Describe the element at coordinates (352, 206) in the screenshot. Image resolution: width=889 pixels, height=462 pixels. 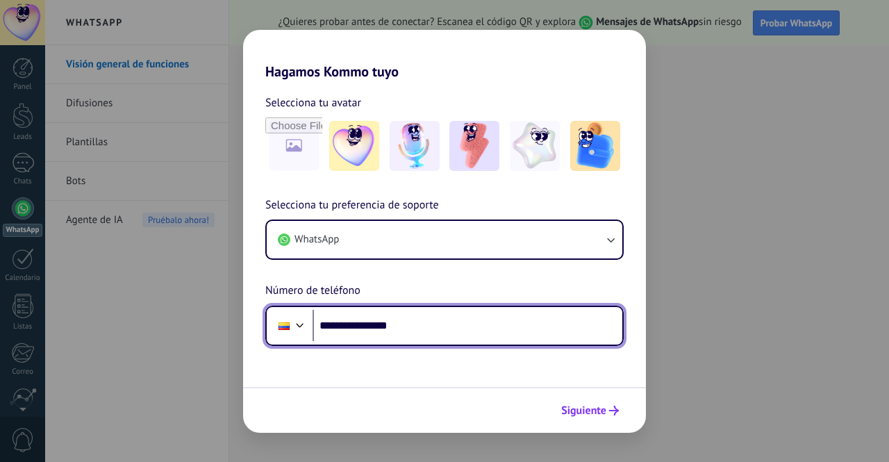
I see `span: Selecciona tu preferencia de soporte` at that location.